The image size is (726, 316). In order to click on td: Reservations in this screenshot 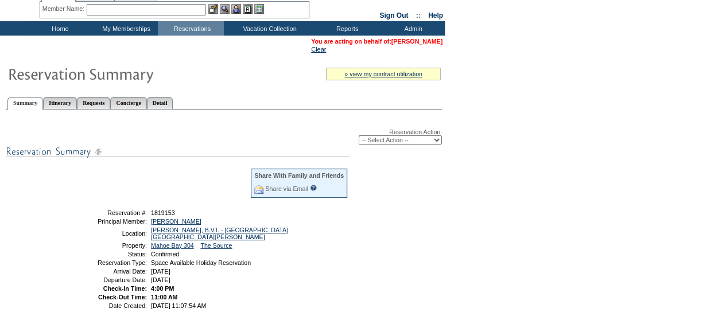, I will do `click(191, 28)`.